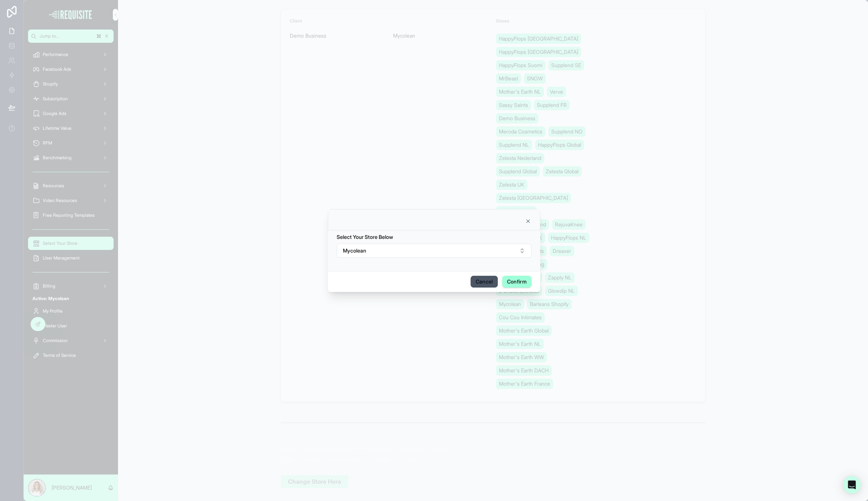  I want to click on div: Open Intercom Messenger, so click(852, 485).